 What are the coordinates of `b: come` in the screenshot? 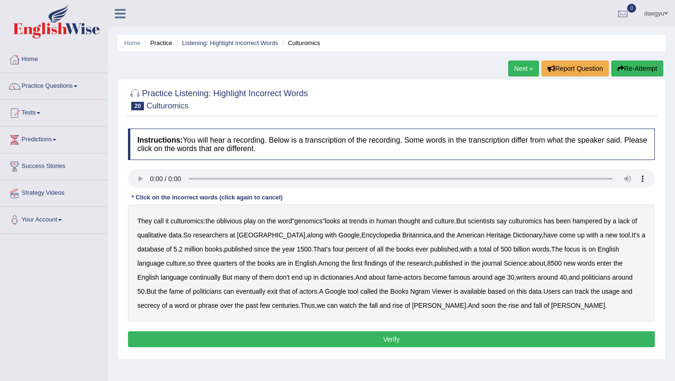 It's located at (568, 235).